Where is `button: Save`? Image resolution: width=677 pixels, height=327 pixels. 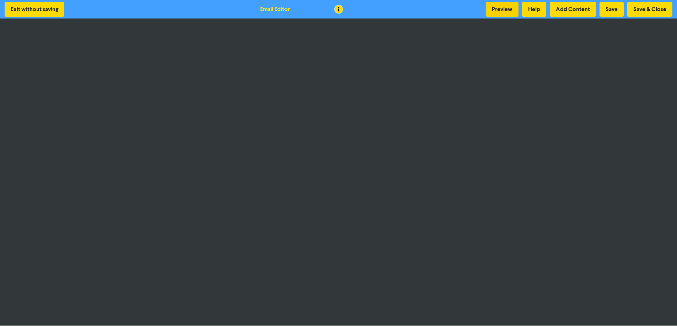 button: Save is located at coordinates (612, 9).